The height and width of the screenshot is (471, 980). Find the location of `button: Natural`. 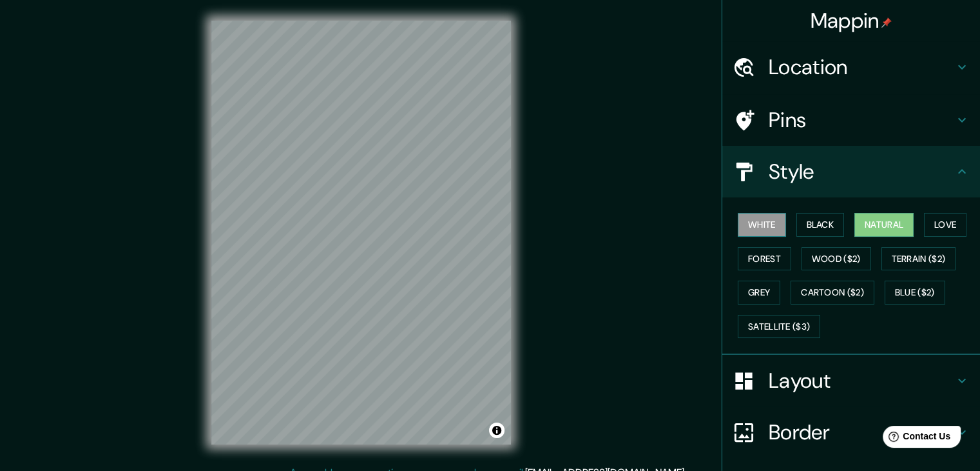

button: Natural is located at coordinates (884, 224).